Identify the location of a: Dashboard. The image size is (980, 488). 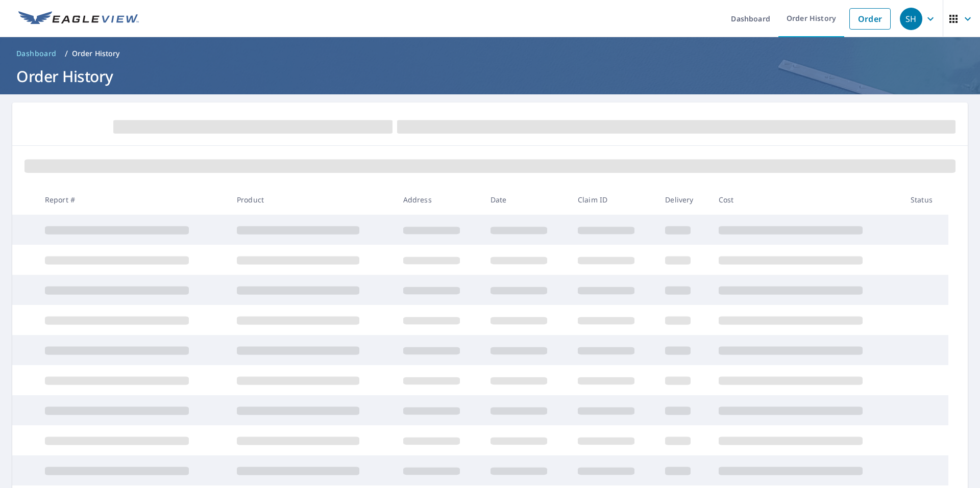
(36, 54).